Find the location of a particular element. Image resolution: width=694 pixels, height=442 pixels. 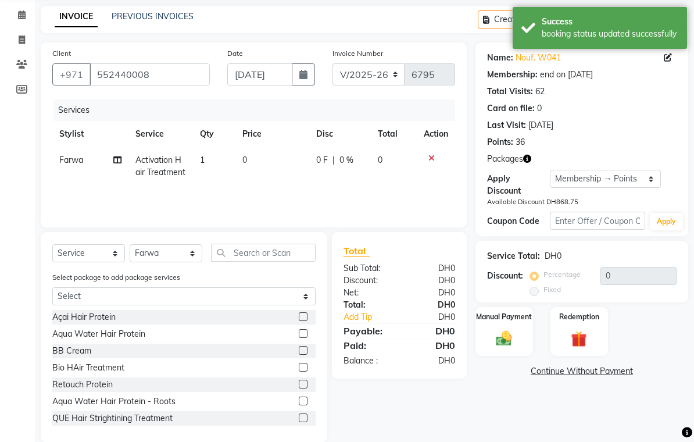

a: PREVIOUS INVOICES is located at coordinates (152, 16).